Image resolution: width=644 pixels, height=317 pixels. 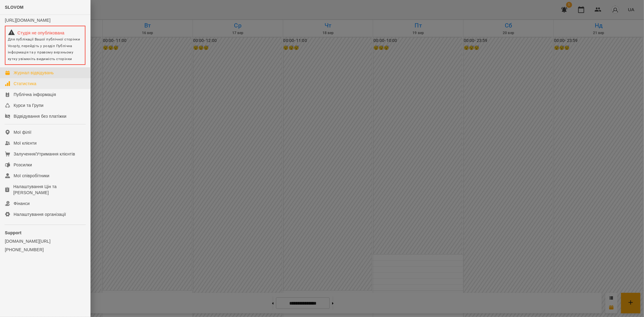 I want to click on div: Мої клієнти, so click(x=25, y=143).